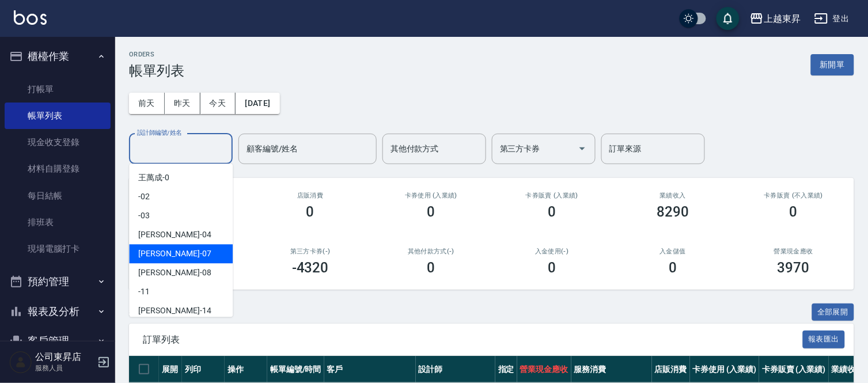  What do you see at coordinates (824, 340) in the screenshot?
I see `button: 報表匯出` at bounding box center [824, 340].